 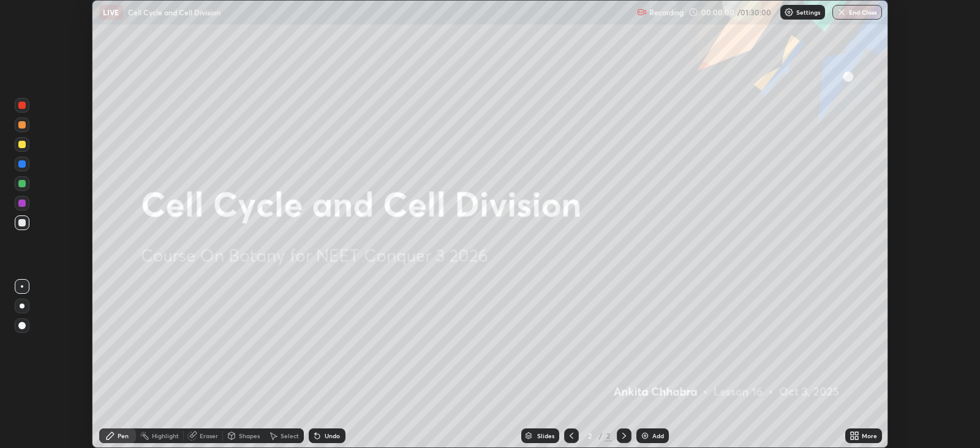 What do you see at coordinates (857, 12) in the screenshot?
I see `button: End Class` at bounding box center [857, 12].